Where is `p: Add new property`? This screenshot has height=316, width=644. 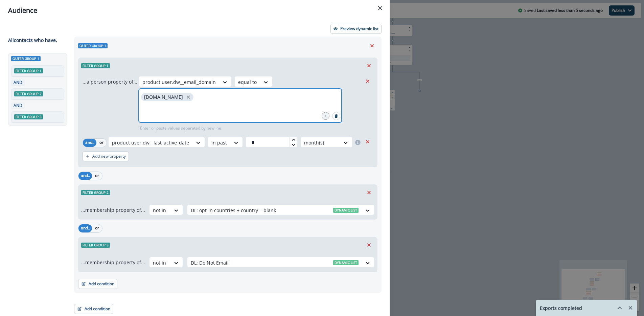
p: Add new property is located at coordinates (109, 156).